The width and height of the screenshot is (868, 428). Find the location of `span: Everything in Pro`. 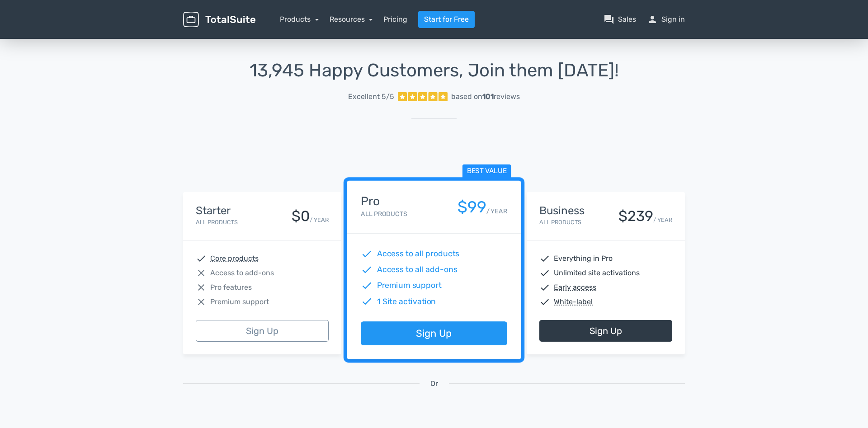

span: Everything in Pro is located at coordinates (583, 259).